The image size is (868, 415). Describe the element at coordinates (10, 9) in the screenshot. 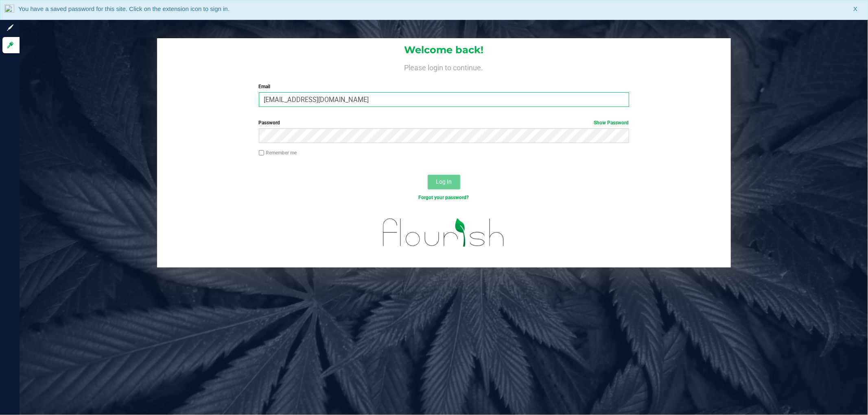

I see `img: notLoggedInIcon.png` at that location.